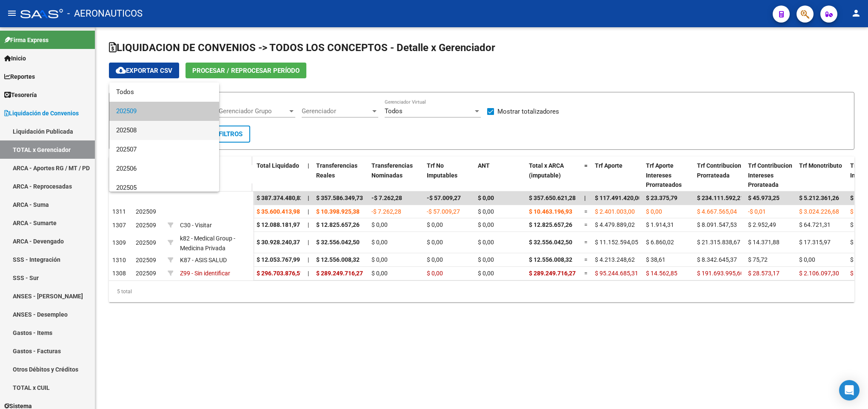  Describe the element at coordinates (164, 111) in the screenshot. I see `span: 202509` at that location.